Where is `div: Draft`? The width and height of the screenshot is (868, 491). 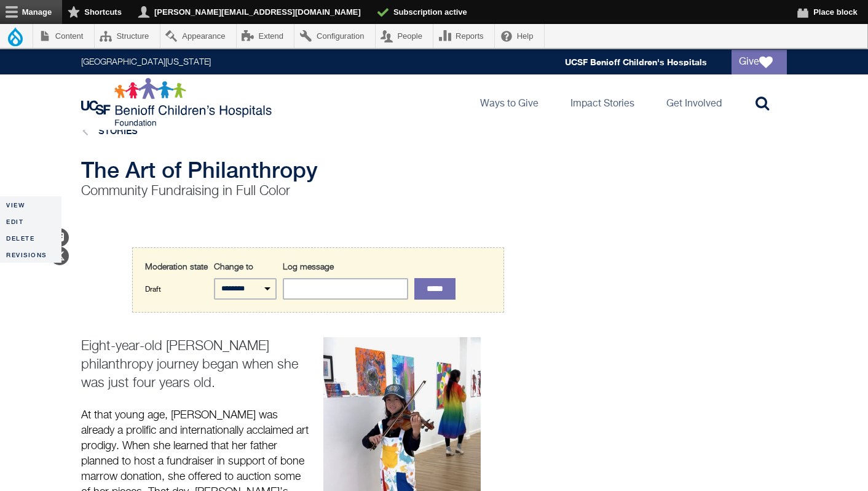
div: Draft is located at coordinates (177, 278).